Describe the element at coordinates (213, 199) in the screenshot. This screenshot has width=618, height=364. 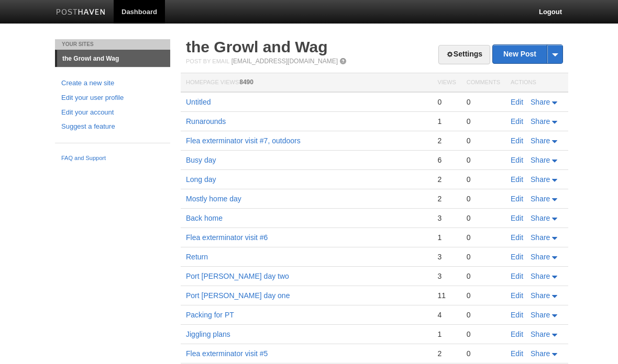
I see `a: Mostly home day` at that location.